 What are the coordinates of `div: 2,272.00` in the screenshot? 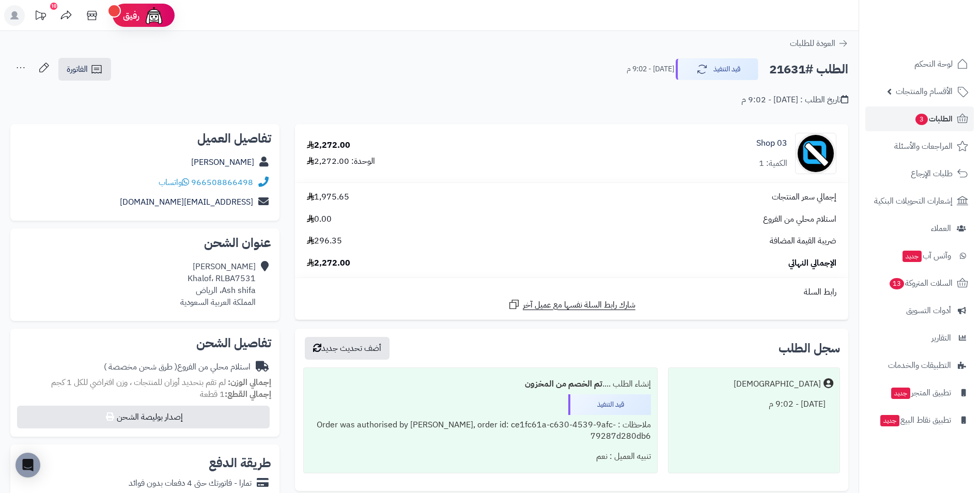 It's located at (329, 145).